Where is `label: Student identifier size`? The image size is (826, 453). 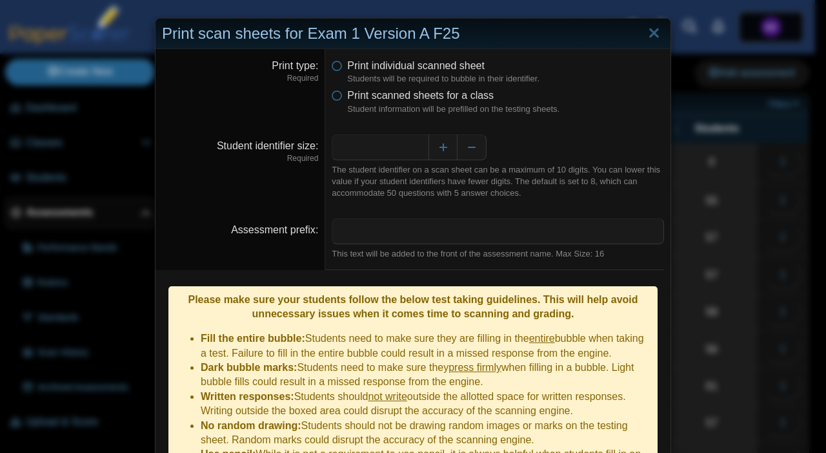 label: Student identifier size is located at coordinates (267, 145).